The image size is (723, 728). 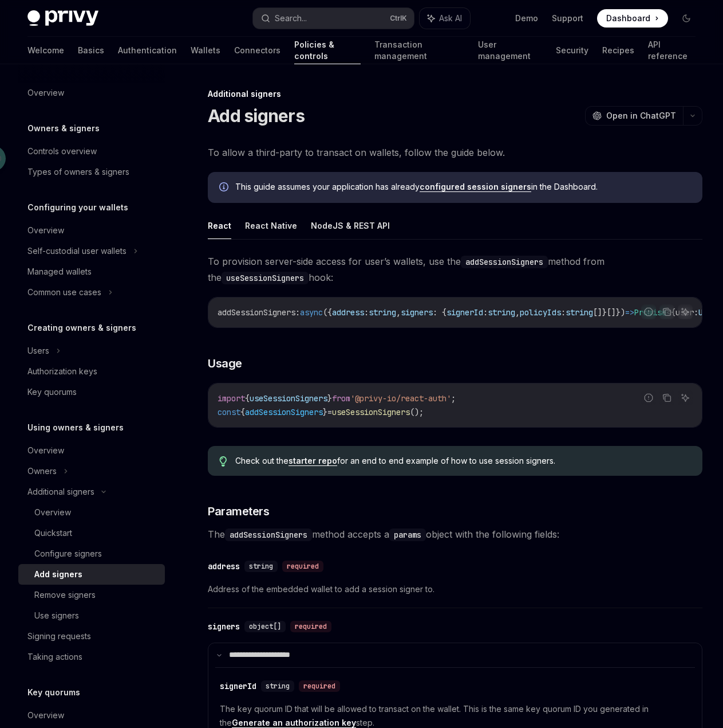 What do you see at coordinates (527, 19) in the screenshot?
I see `a: Demo` at bounding box center [527, 19].